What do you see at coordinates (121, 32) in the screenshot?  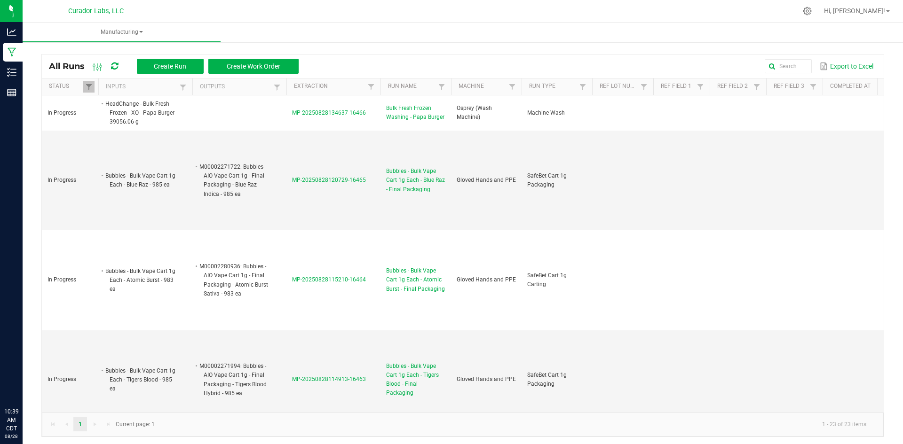 I see `a: Manufacturing` at bounding box center [121, 32].